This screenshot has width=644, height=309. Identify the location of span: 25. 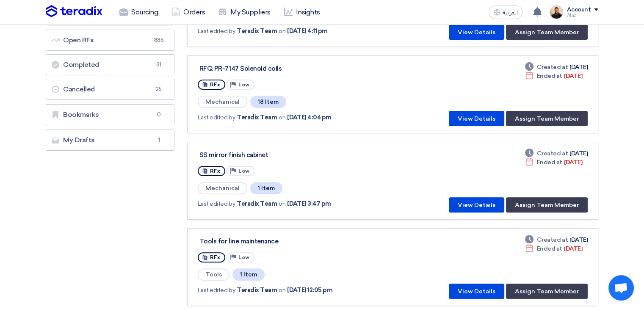
(159, 89).